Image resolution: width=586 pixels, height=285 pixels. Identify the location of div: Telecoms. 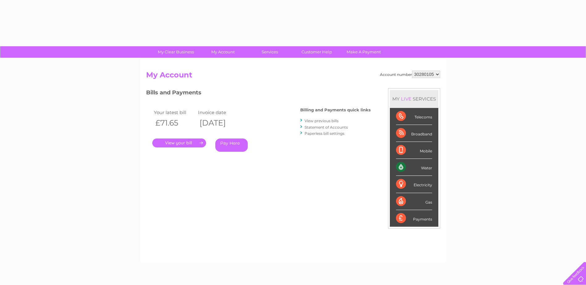
(414, 116).